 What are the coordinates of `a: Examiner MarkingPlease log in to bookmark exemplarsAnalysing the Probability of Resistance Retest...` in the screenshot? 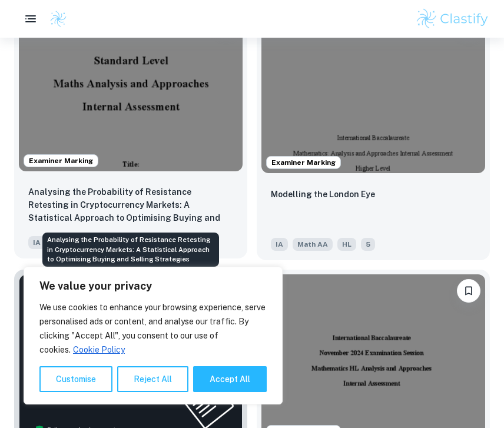 It's located at (131, 130).